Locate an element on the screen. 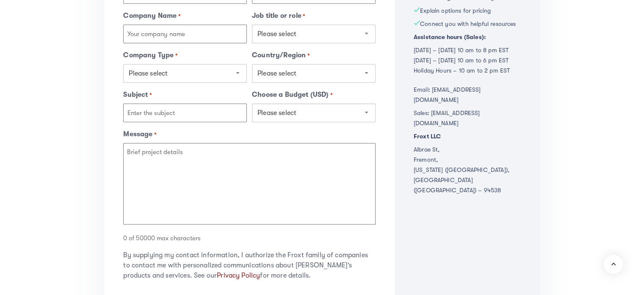  input: Enter the subject is located at coordinates (185, 113).